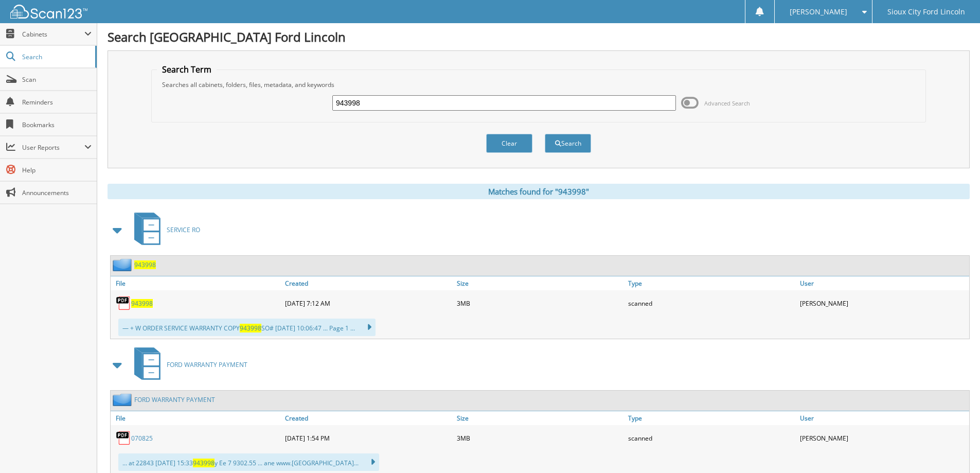 The height and width of the screenshot is (473, 980). I want to click on div: Chat Widget, so click(955, 448).